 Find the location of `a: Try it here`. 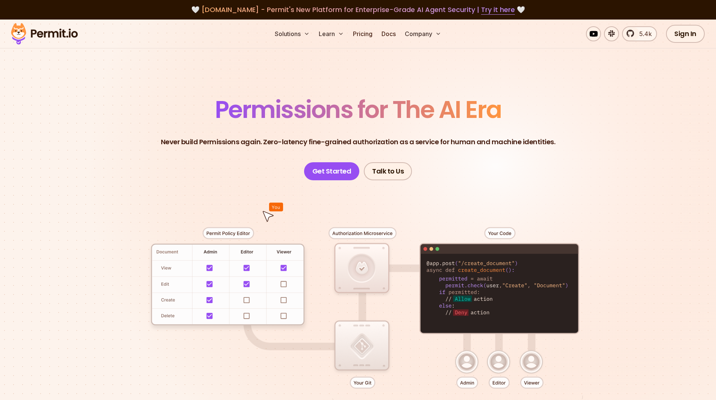

a: Try it here is located at coordinates (498, 10).